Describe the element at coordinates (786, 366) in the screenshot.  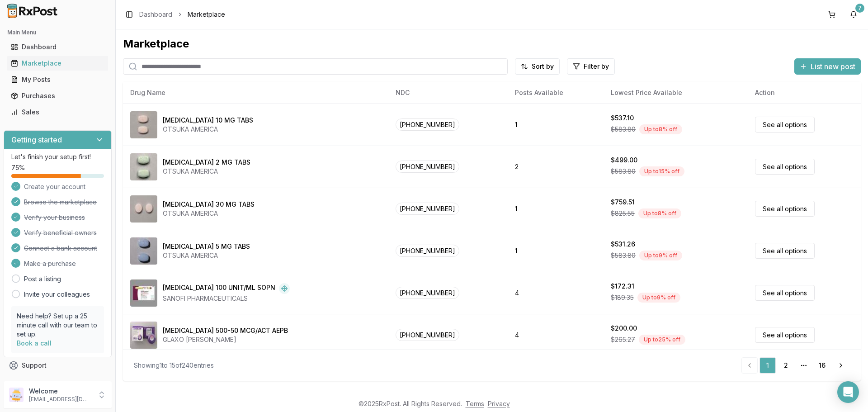
I see `a: 2` at that location.